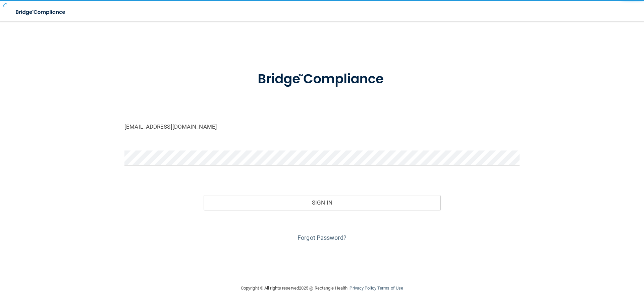 The height and width of the screenshot is (306, 644). What do you see at coordinates (322, 237) in the screenshot?
I see `a: Forgot Password?` at bounding box center [322, 237].